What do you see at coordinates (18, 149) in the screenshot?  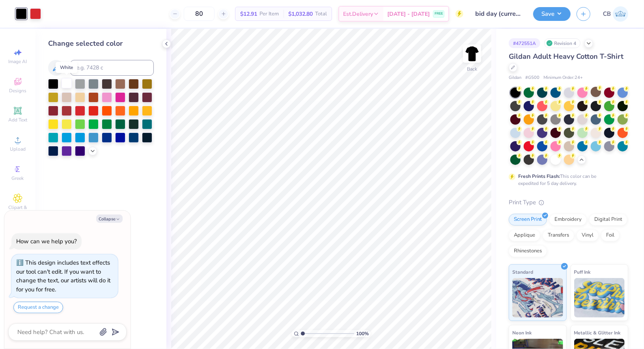 I see `span: Upload` at bounding box center [18, 149].